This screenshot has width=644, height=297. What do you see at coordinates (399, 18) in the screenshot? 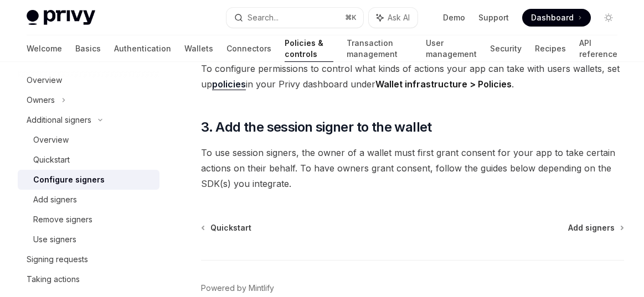
I see `span: Ask AI` at bounding box center [399, 18].